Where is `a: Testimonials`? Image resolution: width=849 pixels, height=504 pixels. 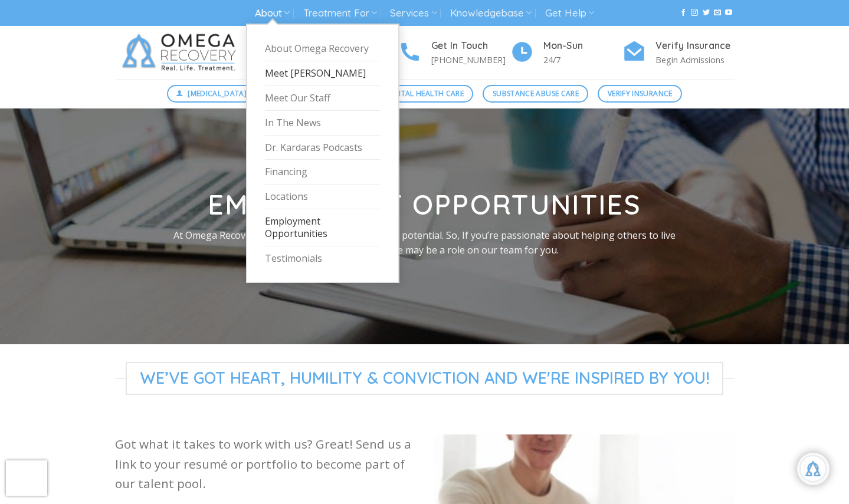
a: Testimonials is located at coordinates (323, 258).